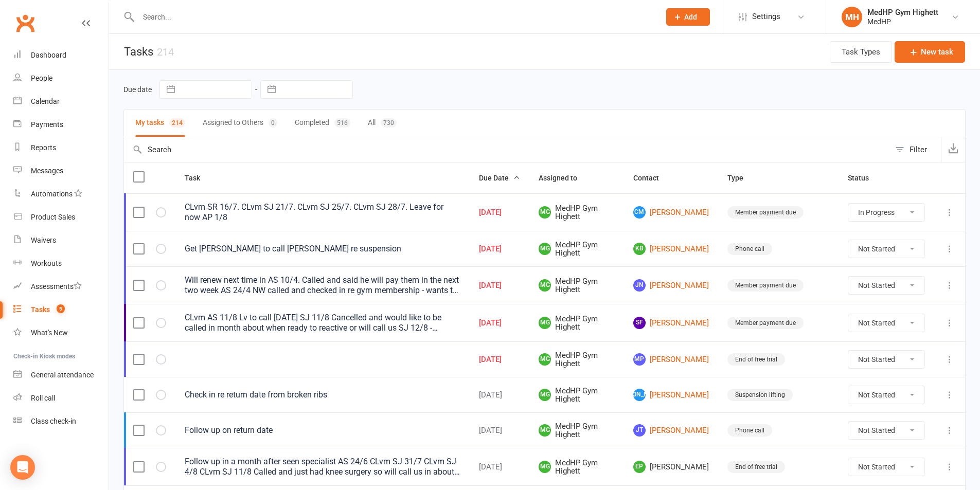 This screenshot has height=490, width=980. I want to click on span: Status, so click(863, 177).